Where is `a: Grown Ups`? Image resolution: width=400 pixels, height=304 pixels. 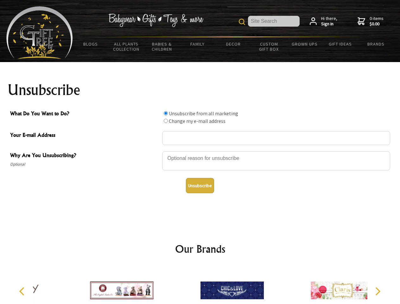
a: Grown Ups is located at coordinates (304, 44).